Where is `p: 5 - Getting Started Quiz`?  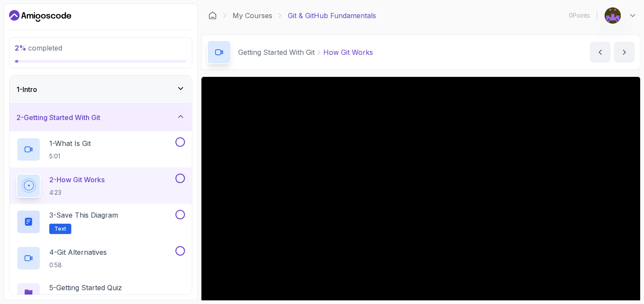
p: 5 - Getting Started Quiz is located at coordinates (85, 288).